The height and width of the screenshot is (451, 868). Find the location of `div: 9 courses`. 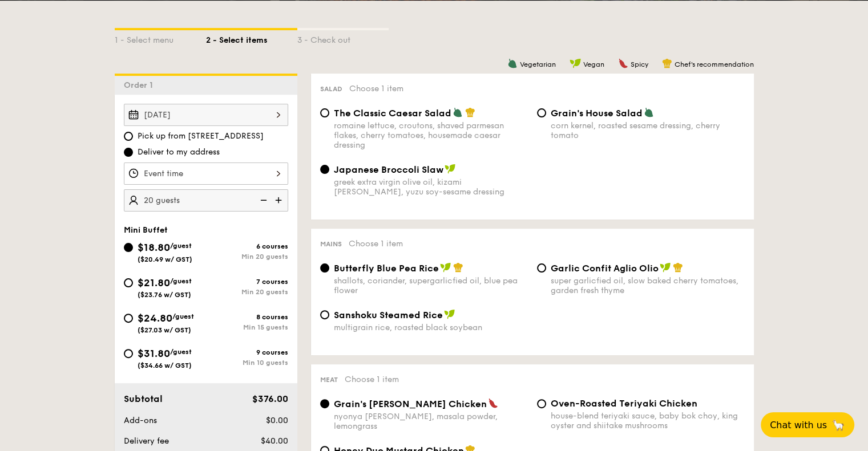

div: 9 courses is located at coordinates (247, 352).